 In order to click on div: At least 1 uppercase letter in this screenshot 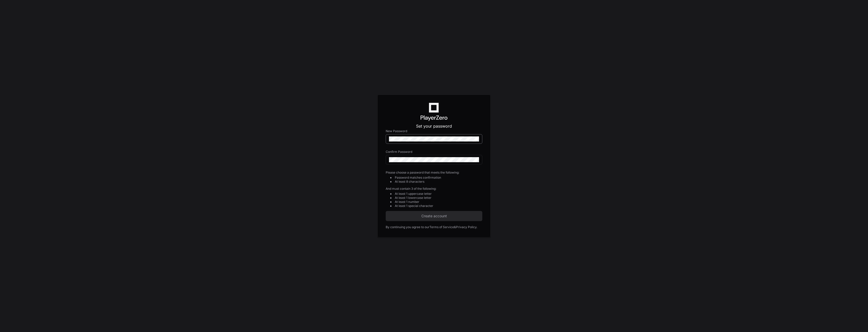, I will do `click(438, 194)`.